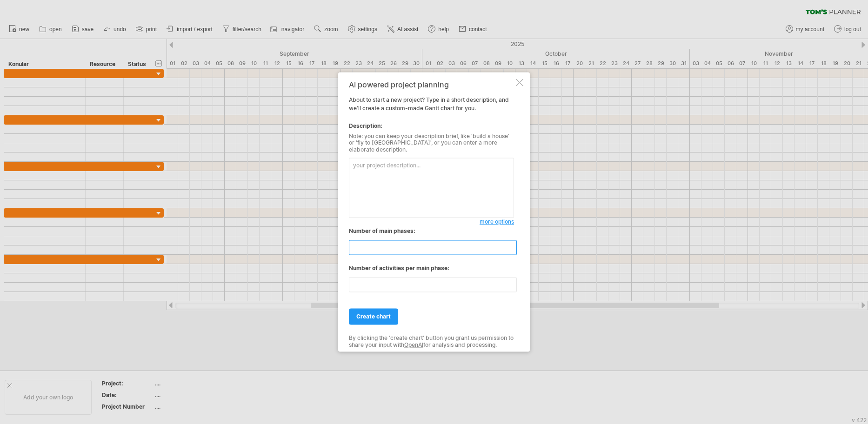 The image size is (868, 424). What do you see at coordinates (373, 317) in the screenshot?
I see `span: create chart` at bounding box center [373, 317].